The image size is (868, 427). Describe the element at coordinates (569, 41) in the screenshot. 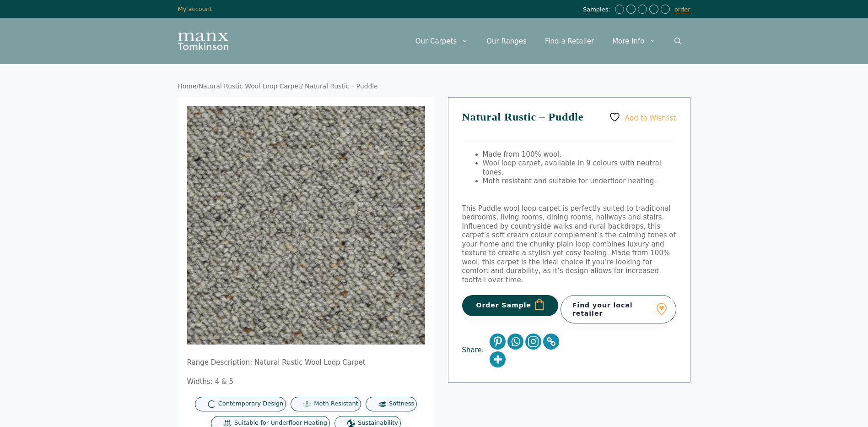

I see `a: Find a Retailer` at that location.